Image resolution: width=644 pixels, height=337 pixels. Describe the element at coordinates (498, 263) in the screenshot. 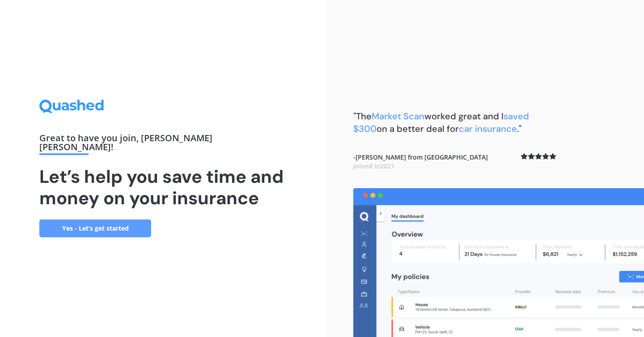

I see `img: dashboard.webp` at that location.